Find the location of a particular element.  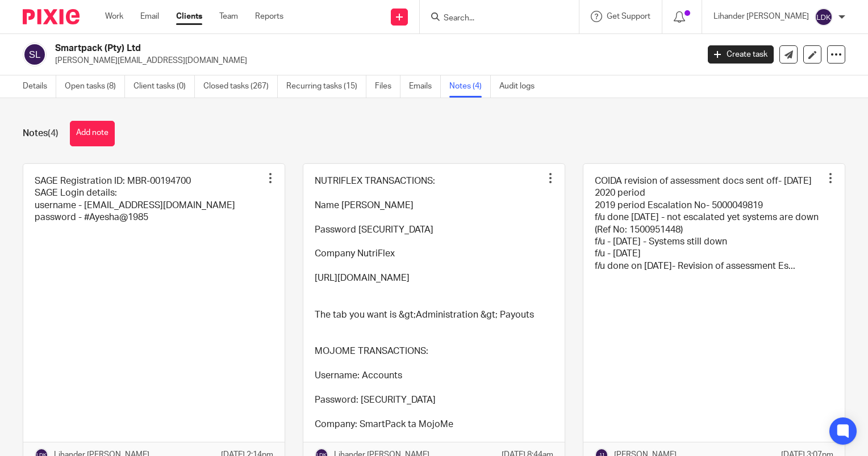

a: Email is located at coordinates (150, 17).